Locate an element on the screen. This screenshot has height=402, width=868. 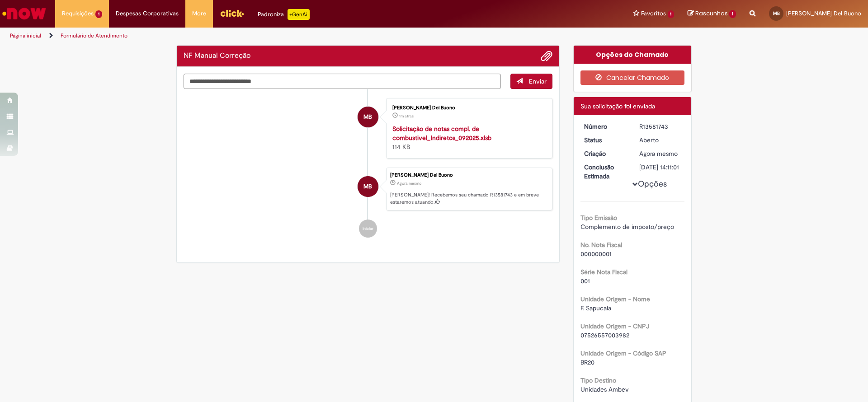
span: 000000001 is located at coordinates (596, 254).